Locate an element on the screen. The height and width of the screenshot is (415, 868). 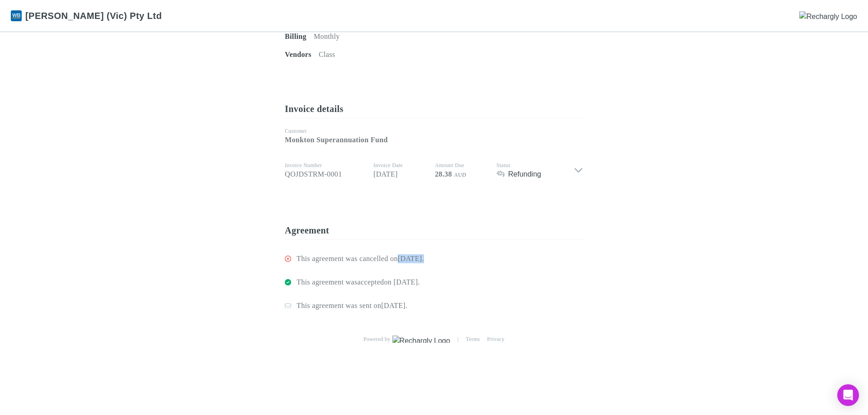
span: 28.38 is located at coordinates (443, 174).